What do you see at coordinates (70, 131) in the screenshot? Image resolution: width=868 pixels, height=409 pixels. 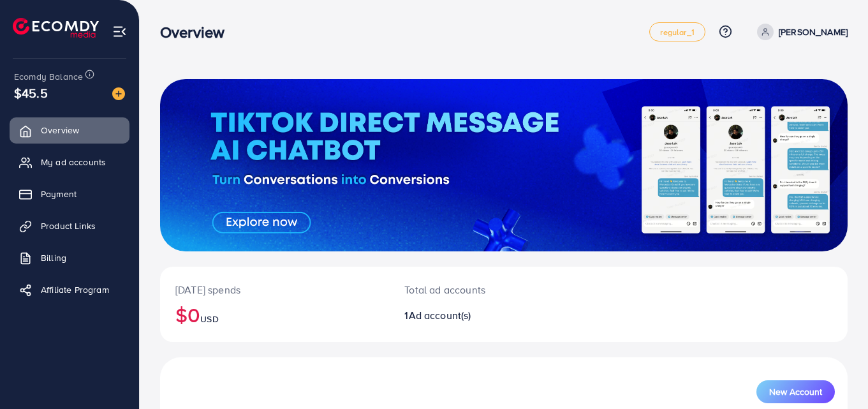 I see `a: Overview` at bounding box center [70, 131].